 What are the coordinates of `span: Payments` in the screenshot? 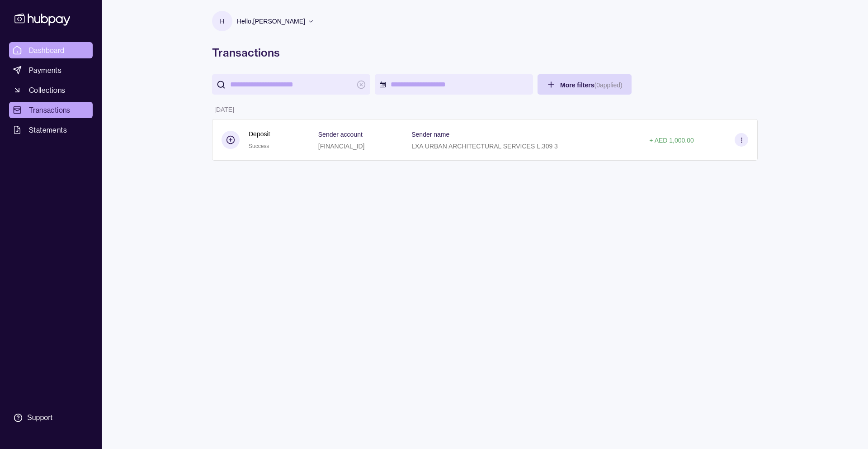 It's located at (45, 70).